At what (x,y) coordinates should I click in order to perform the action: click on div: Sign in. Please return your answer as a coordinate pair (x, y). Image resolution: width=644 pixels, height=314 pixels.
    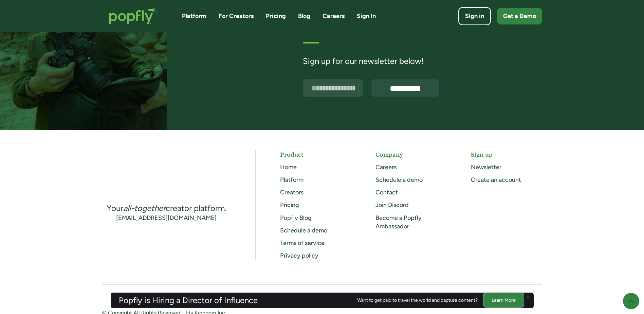
    Looking at the image, I should click on (475, 16).